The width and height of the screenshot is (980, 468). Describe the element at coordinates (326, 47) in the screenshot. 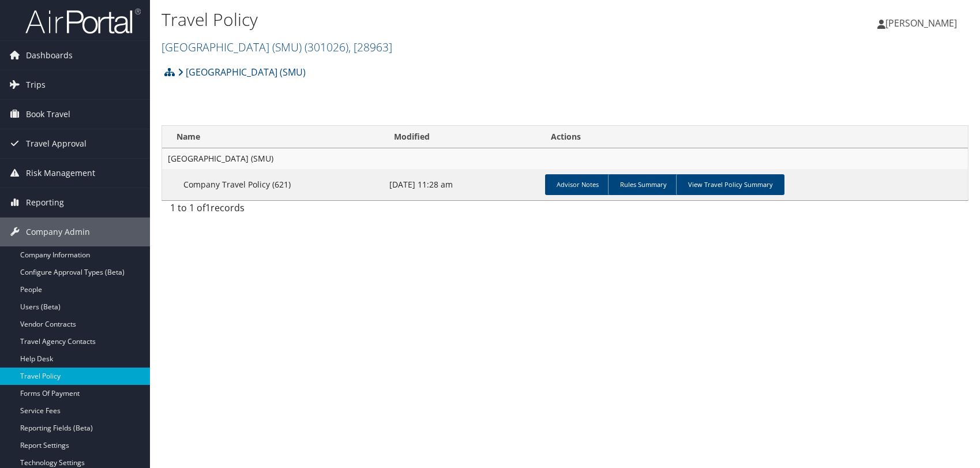

I see `span: ( 301026 )` at that location.